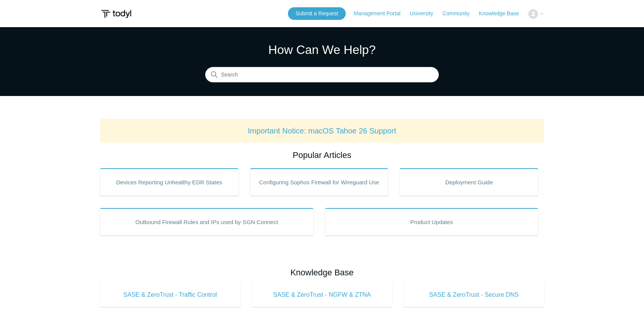 This screenshot has width=644, height=322. I want to click on span: SASE & ZeroTrust - Secure DNS, so click(473, 295).